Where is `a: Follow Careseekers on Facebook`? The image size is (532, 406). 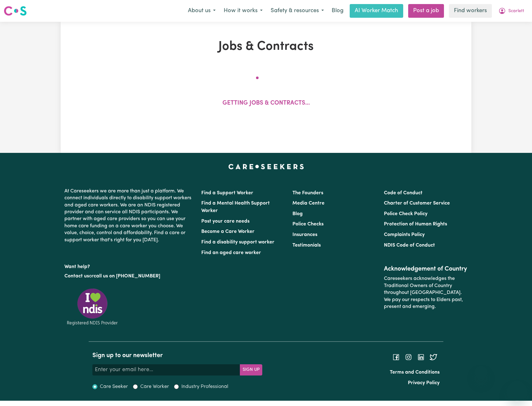 a: Follow Careseekers on Facebook is located at coordinates (396, 357).